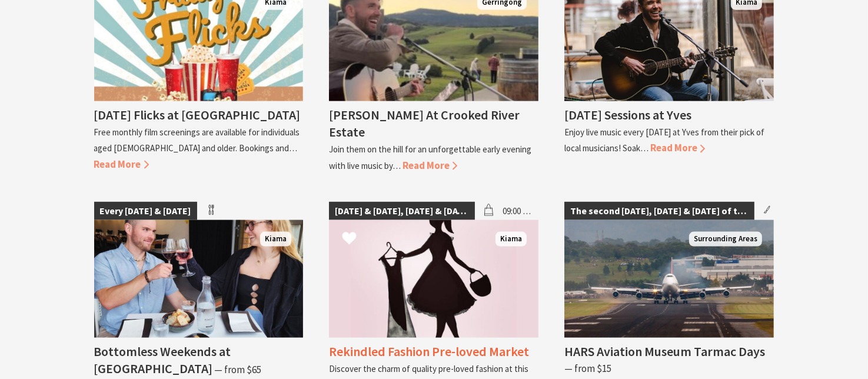  I want to click on img: This air craft holds the record for non stop flight from London to Sydney. Record set in August 198, so click(668, 279).